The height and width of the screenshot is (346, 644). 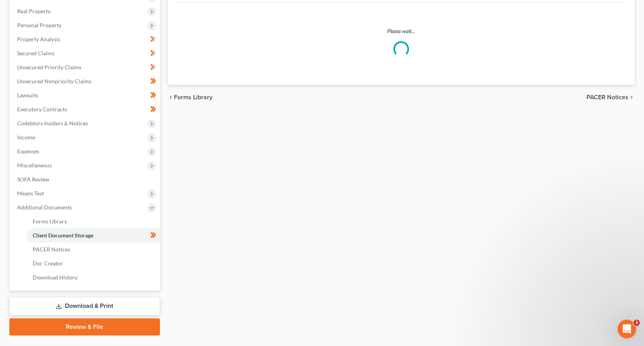 I want to click on button: chevron_left Forms Library, so click(x=190, y=97).